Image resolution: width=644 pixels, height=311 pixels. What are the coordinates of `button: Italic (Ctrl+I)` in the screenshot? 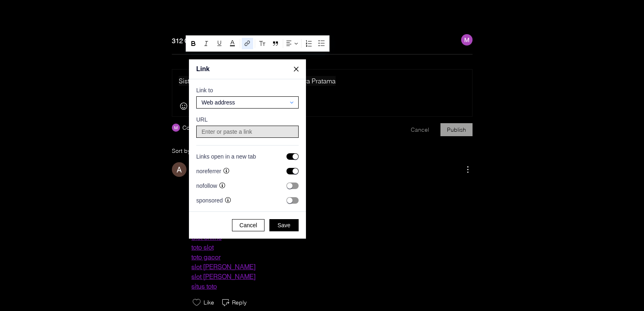 It's located at (206, 43).